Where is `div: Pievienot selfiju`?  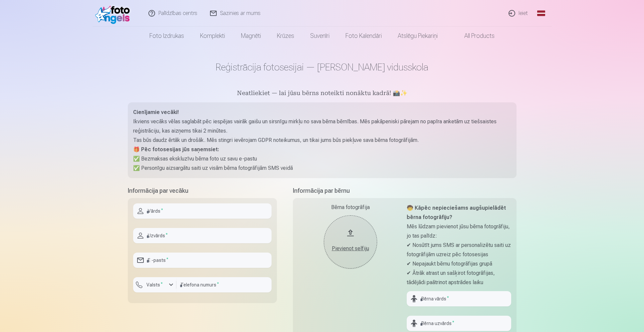 div: Pievienot selfiju is located at coordinates (350, 249).